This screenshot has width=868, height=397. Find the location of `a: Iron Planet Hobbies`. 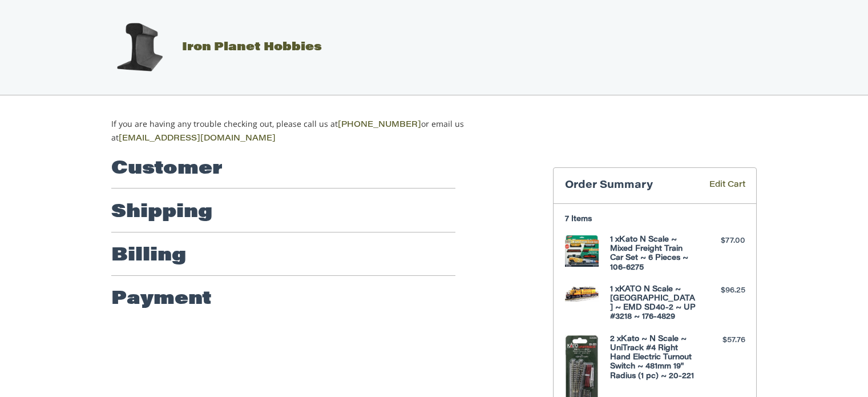

a: Iron Planet Hobbies is located at coordinates (211, 48).